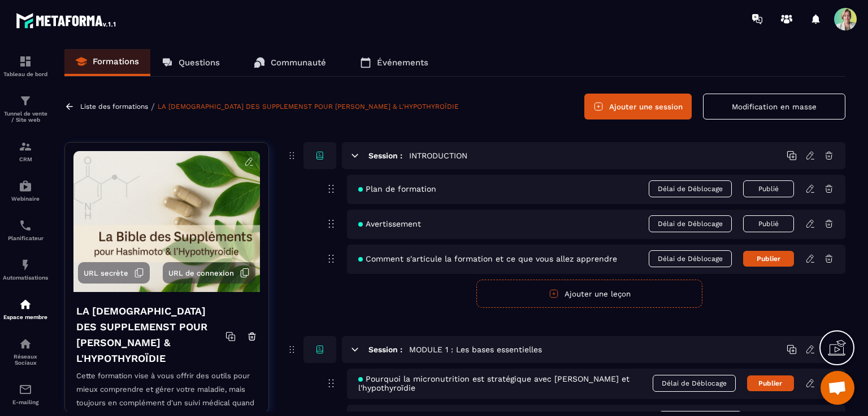 Image resolution: width=868 pixels, height=416 pixels. I want to click on a: Questions, so click(190, 62).